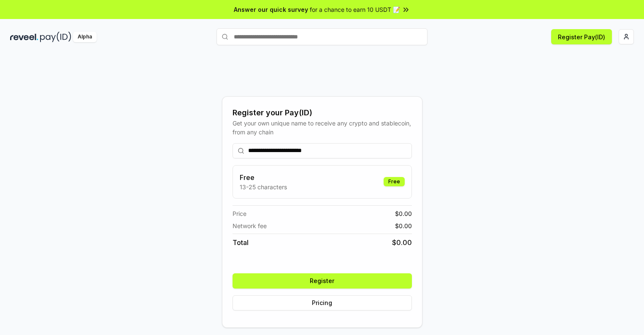 The width and height of the screenshot is (644, 335). Describe the element at coordinates (264, 178) in the screenshot. I see `h3: Free` at that location.